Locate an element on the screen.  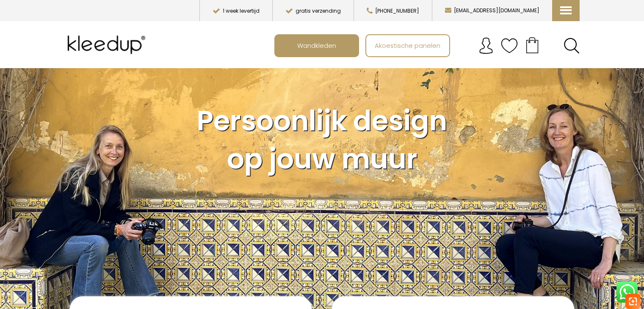
span: Akoestische panelen is located at coordinates (407, 46).